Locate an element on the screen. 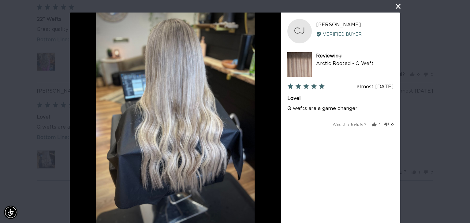 The height and width of the screenshot is (223, 470). button: Yes is located at coordinates (376, 124).